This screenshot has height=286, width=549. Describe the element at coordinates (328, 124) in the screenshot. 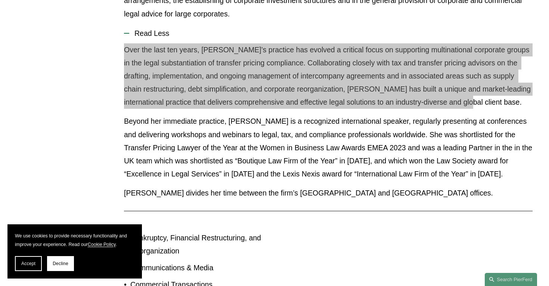

I see `div: Read Less` at that location.